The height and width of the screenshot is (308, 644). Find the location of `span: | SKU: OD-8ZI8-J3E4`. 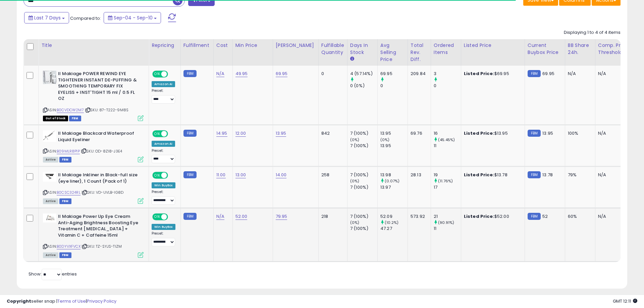

span: | SKU: OD-8ZI8-J3E4 is located at coordinates (101, 151).